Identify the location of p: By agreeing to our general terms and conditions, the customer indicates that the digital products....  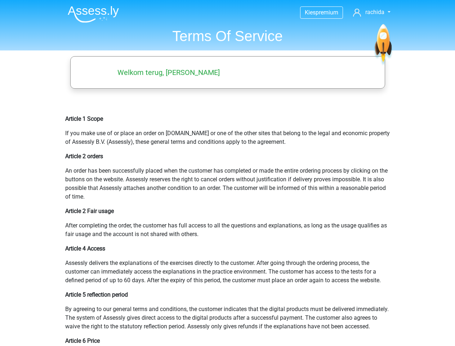
(228, 318).